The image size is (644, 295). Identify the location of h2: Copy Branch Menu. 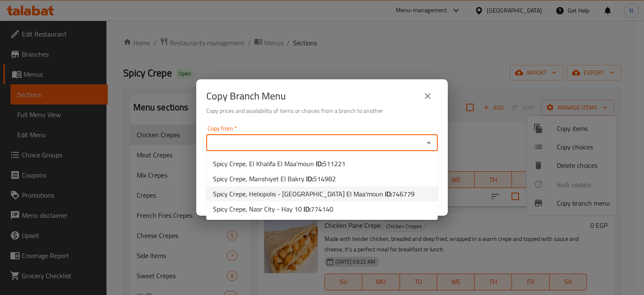
(246, 96).